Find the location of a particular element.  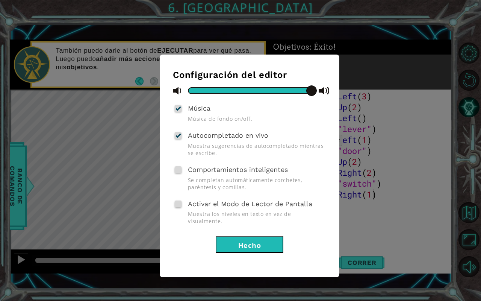

button: Hecho is located at coordinates (250, 244).